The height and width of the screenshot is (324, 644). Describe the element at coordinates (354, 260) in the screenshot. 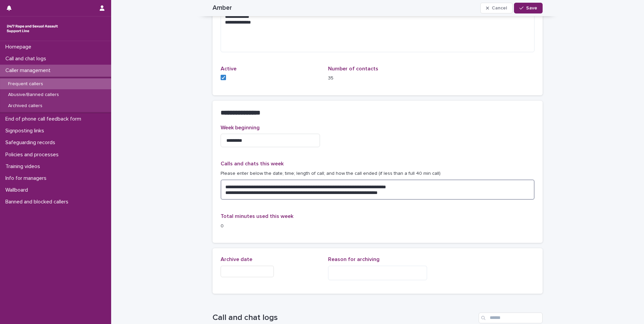

I see `span: Reason for archiving` at that location.